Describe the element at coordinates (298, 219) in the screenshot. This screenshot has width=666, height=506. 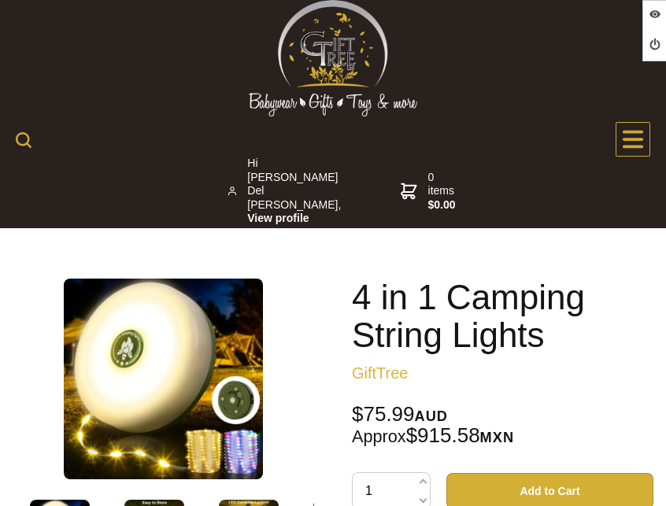
I see `strong: View profile` at that location.